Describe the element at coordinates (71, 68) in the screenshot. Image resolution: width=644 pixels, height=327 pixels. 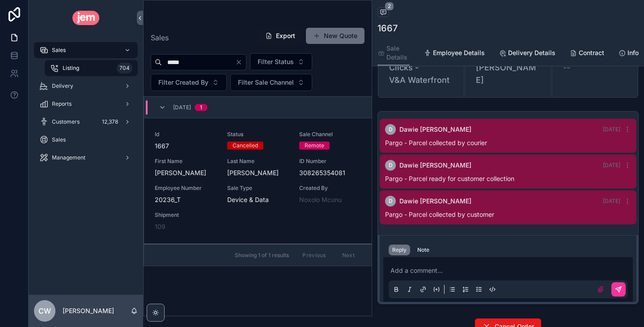
I see `span: Listing` at that location.